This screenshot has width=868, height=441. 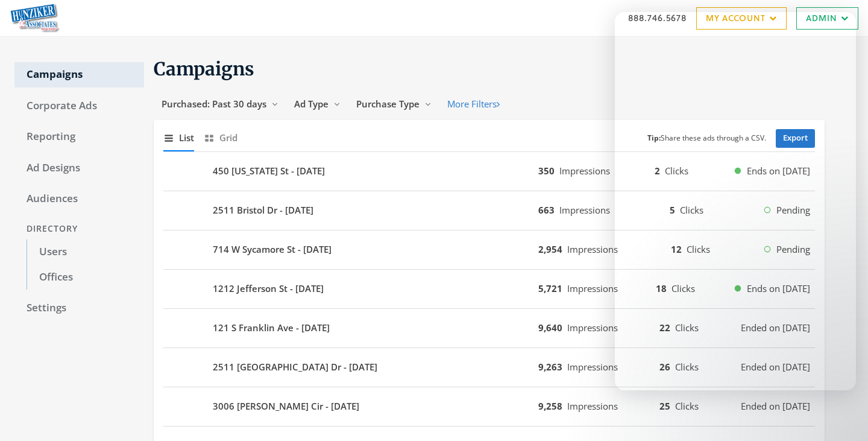 What do you see at coordinates (204, 69) in the screenshot?
I see `span: Campaigns` at bounding box center [204, 69].